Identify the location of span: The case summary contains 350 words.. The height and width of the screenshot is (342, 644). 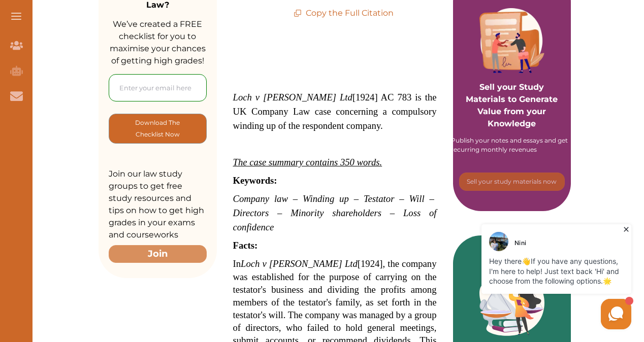
(308, 162).